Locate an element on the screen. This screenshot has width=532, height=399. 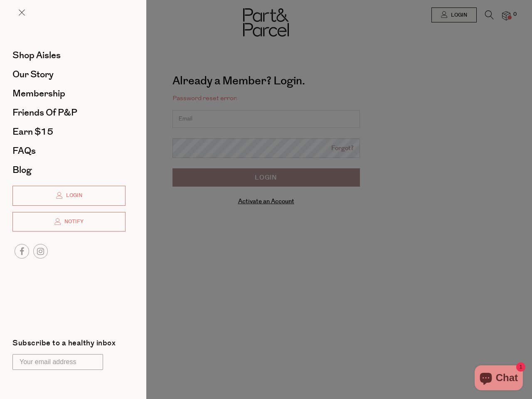
span: Login is located at coordinates (73, 196).